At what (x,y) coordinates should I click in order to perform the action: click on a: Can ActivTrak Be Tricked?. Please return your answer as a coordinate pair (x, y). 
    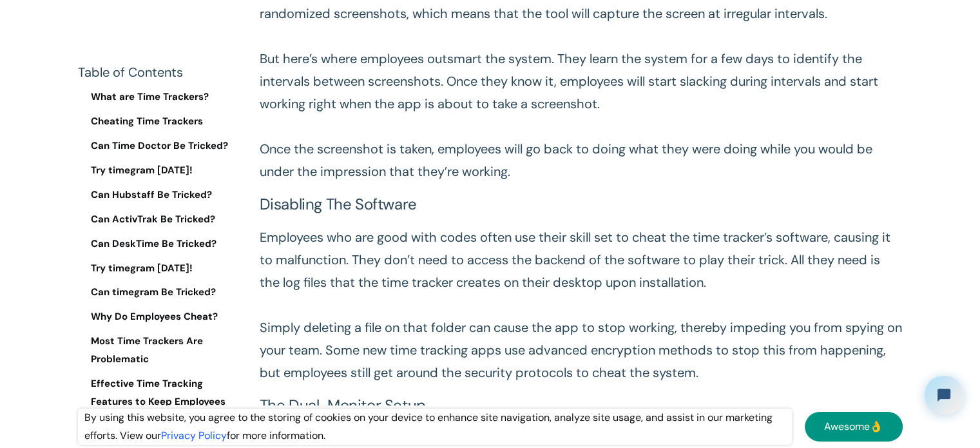
    Looking at the image, I should click on (158, 220).